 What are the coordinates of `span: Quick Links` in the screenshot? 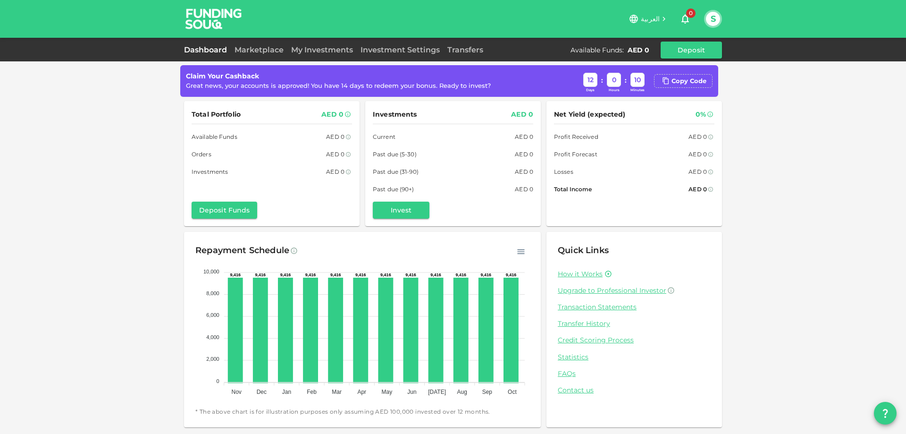 It's located at (583, 250).